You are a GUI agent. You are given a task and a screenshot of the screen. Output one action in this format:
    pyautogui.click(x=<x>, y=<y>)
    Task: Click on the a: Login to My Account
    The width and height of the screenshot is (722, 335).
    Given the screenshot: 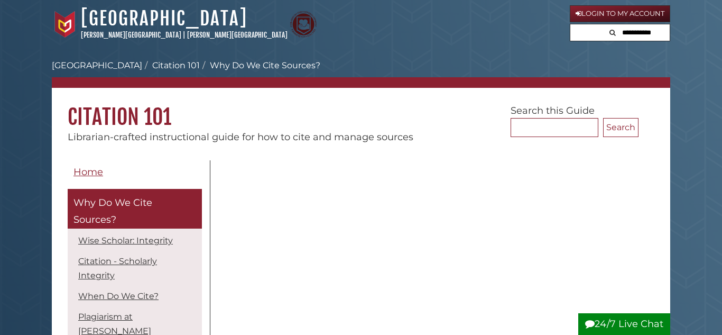 What is the action you would take?
    pyautogui.click(x=620, y=14)
    